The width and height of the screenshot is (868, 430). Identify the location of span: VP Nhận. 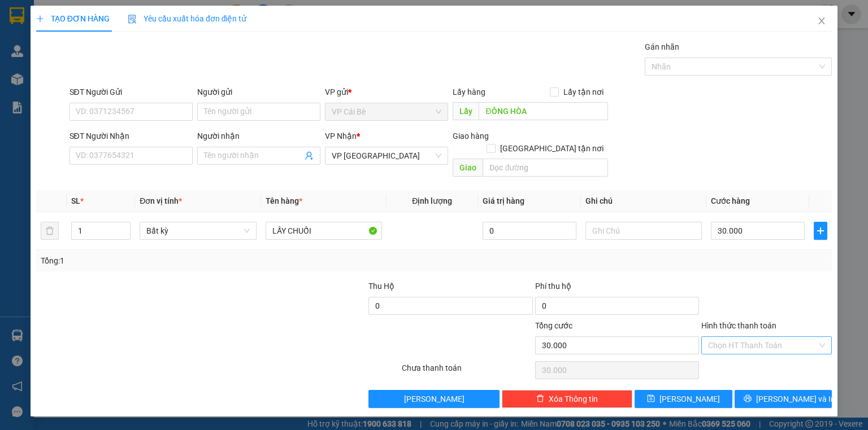
(341, 136).